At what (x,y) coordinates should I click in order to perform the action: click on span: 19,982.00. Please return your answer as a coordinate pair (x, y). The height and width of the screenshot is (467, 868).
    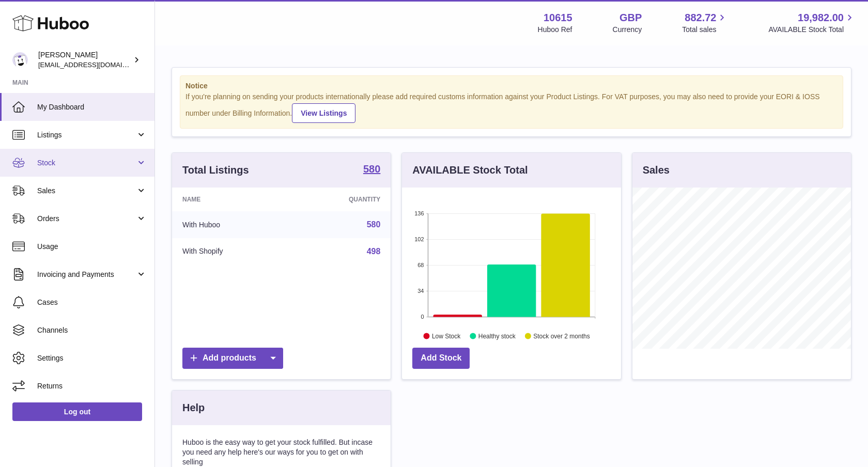
    Looking at the image, I should click on (820, 18).